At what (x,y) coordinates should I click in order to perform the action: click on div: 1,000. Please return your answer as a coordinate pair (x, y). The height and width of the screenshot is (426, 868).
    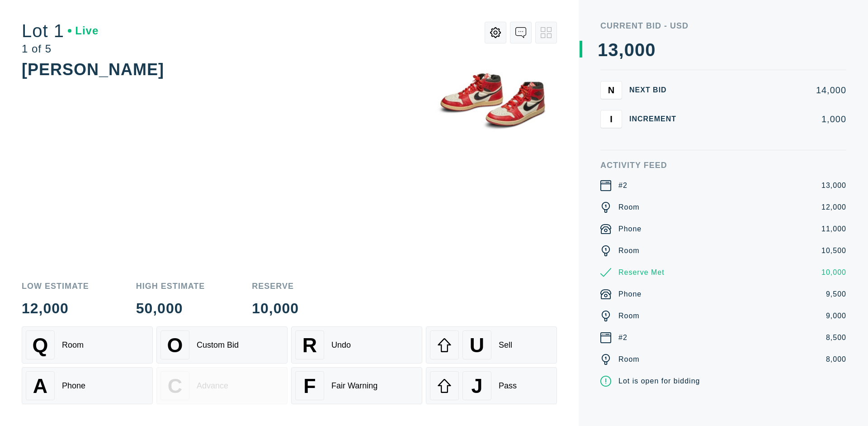
    Looking at the image, I should click on (769, 119).